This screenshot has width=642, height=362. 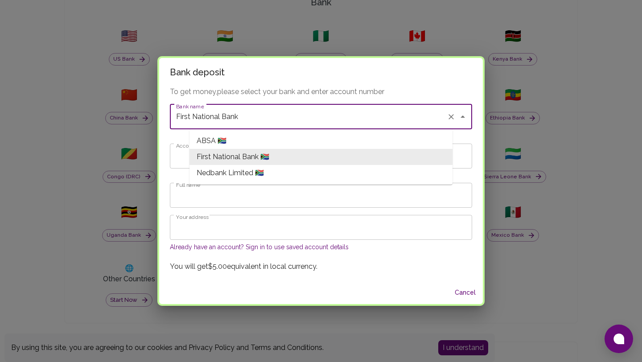 What do you see at coordinates (259, 247) in the screenshot?
I see `button: Already have an account? Sign in to use saved account details` at bounding box center [259, 247].